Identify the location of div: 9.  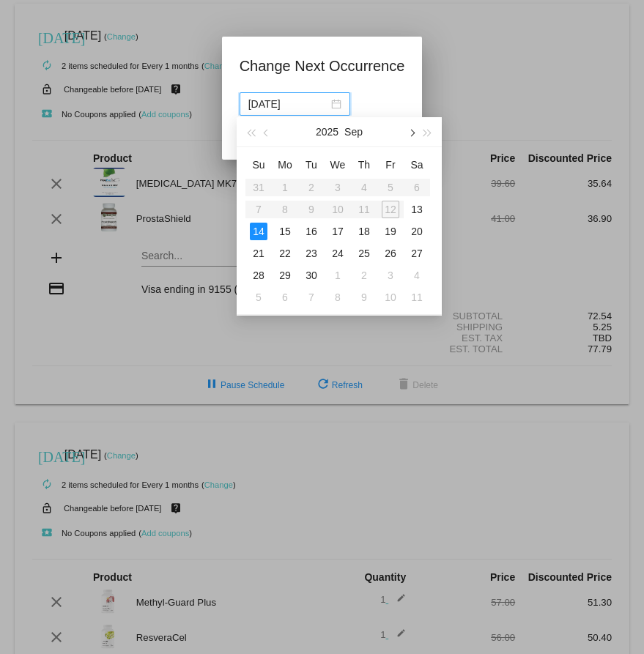
(364, 297).